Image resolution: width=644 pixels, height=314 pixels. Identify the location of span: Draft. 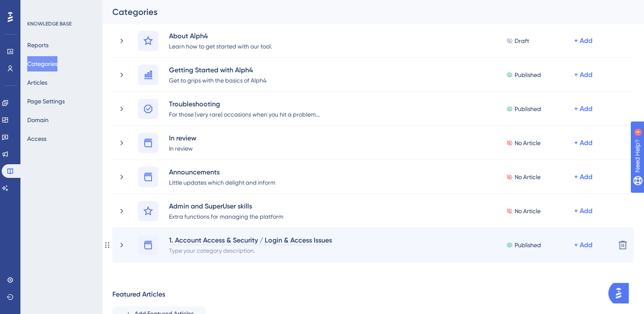
(522, 41).